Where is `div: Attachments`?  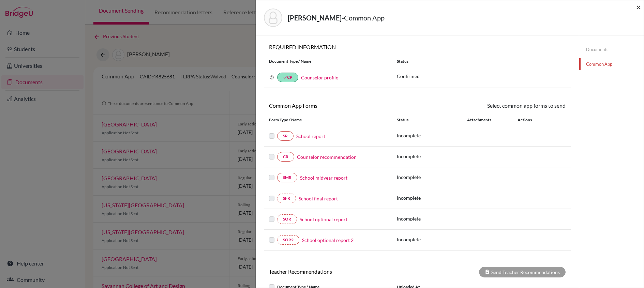 div: Attachments is located at coordinates (489, 120).